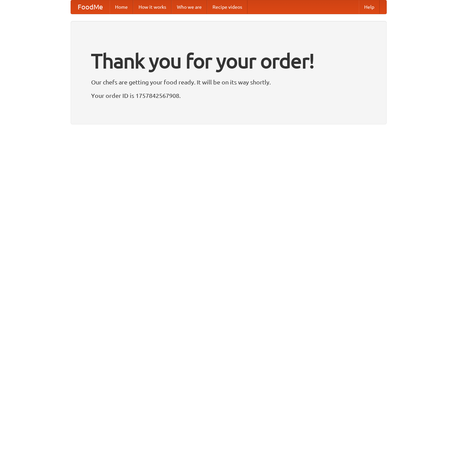 The height and width of the screenshot is (476, 457). I want to click on a: Help, so click(369, 7).